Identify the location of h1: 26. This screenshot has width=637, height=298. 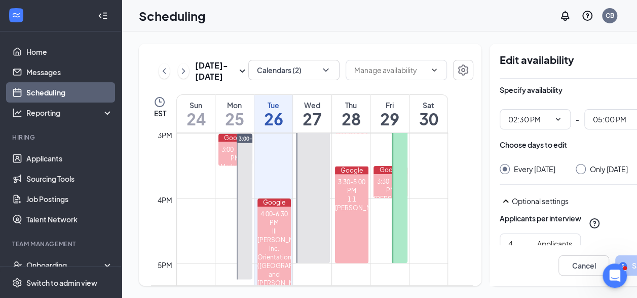
(274, 119).